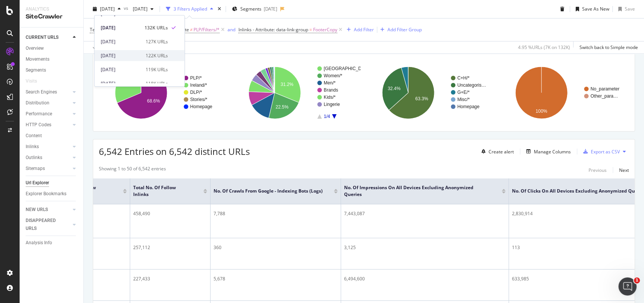 This screenshot has height=303, width=644. What do you see at coordinates (276, 214) in the screenshot?
I see `div: 7,788` at bounding box center [276, 214].